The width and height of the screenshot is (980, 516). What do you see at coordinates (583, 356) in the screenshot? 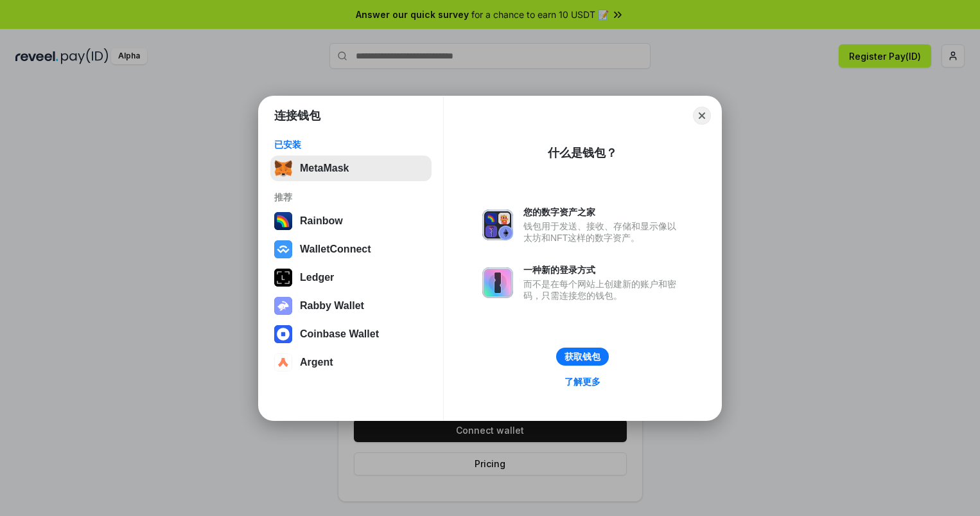
I see `button: 获取钱包` at bounding box center [583, 356].